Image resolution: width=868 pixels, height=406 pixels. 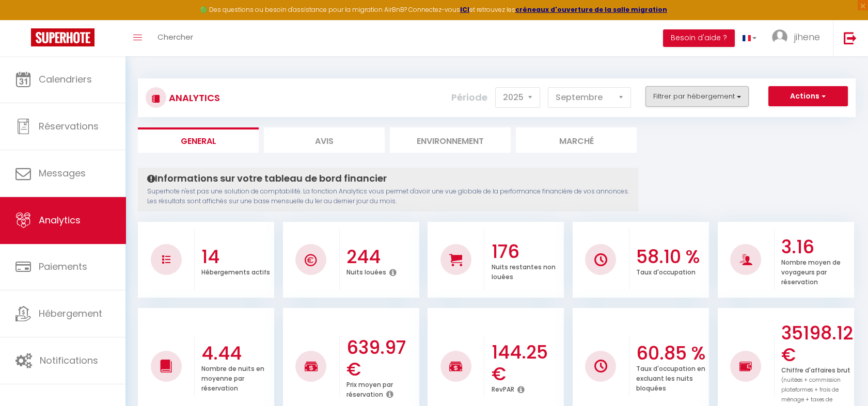 What do you see at coordinates (69, 360) in the screenshot?
I see `span: Notifications` at bounding box center [69, 360].